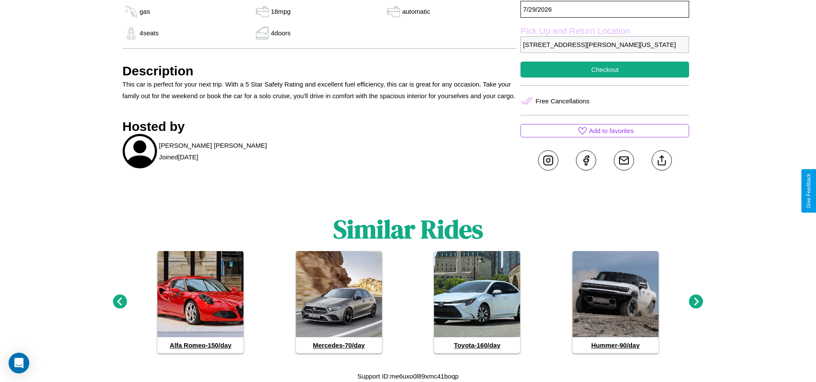  Describe the element at coordinates (281, 11) in the screenshot. I see `p: 18 mpg` at that location.